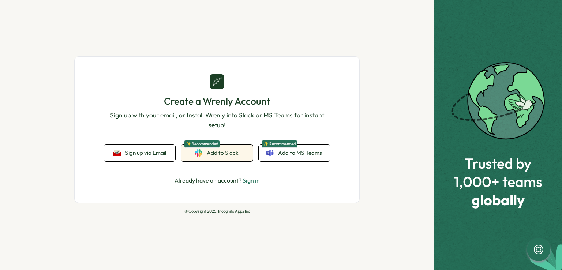 Image resolution: width=562 pixels, height=270 pixels. I want to click on p: Already have an account?, so click(217, 180).